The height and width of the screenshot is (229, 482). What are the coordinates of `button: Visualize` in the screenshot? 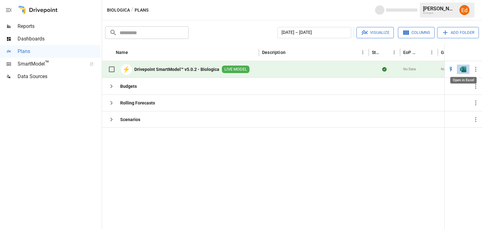 It's located at (375, 33).